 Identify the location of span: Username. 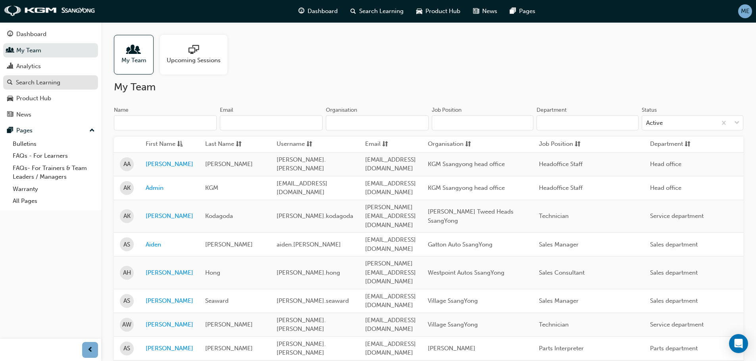
(290, 144).